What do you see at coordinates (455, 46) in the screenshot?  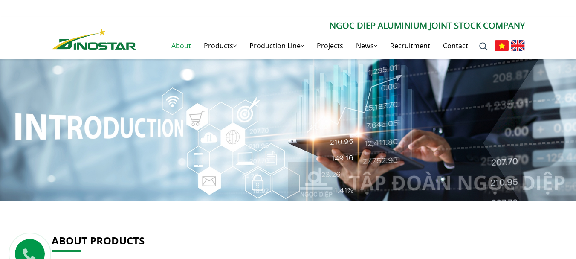 I see `a: Contact` at bounding box center [455, 46].